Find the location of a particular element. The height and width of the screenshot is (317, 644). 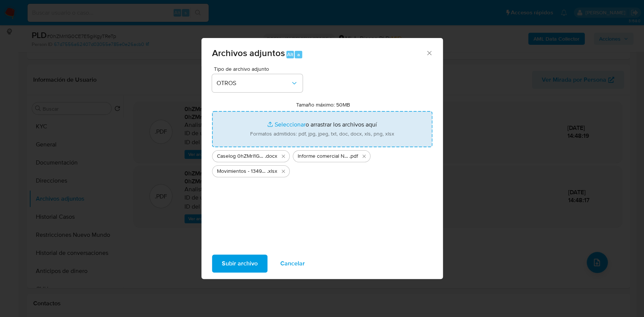

button: Cerrar is located at coordinates (429, 53).